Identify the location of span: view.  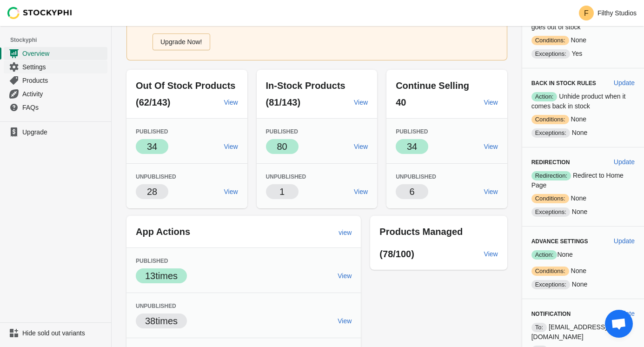
(345, 232).